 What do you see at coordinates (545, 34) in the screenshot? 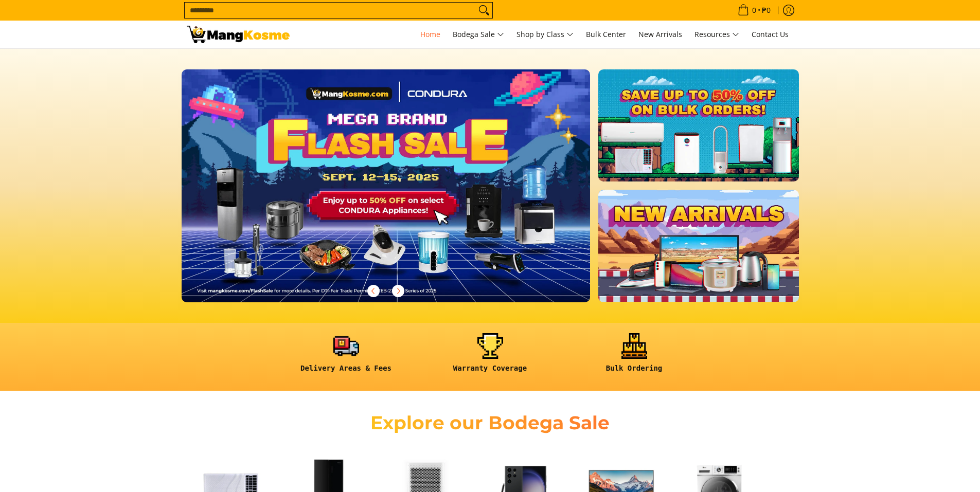
I see `a: Shop by Class` at bounding box center [545, 34].